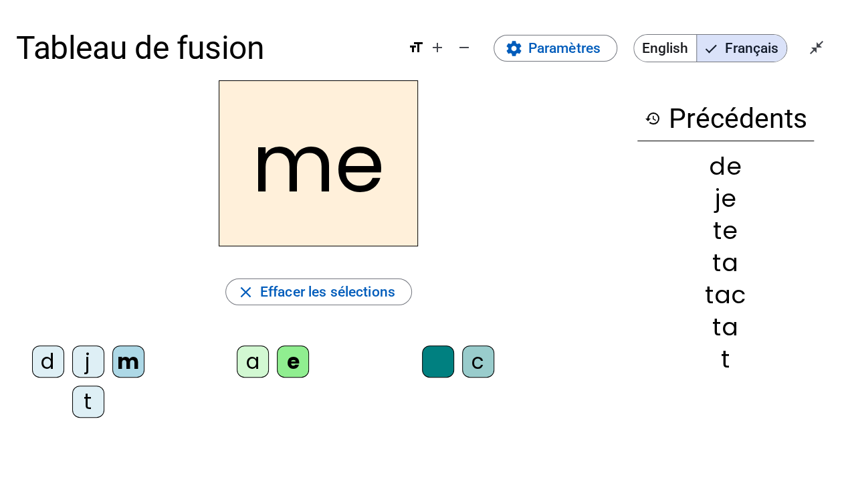  What do you see at coordinates (464, 47) in the screenshot?
I see `mat-icon: remove` at bounding box center [464, 47].